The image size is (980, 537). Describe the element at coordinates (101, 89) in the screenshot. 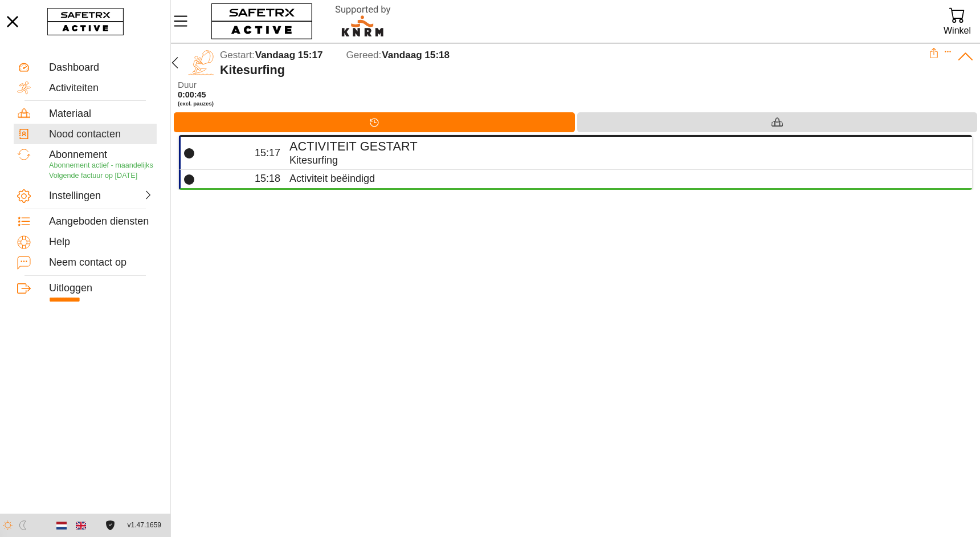

I see `div: Activiteiten` at that location.